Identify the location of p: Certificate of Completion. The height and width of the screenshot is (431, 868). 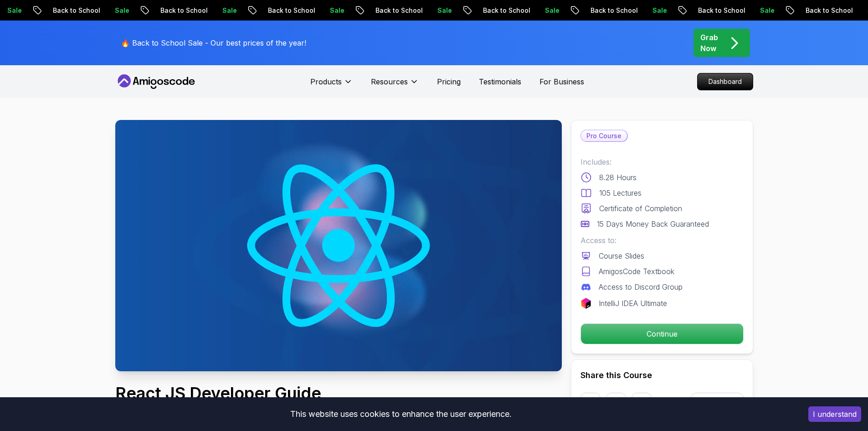
(641, 208).